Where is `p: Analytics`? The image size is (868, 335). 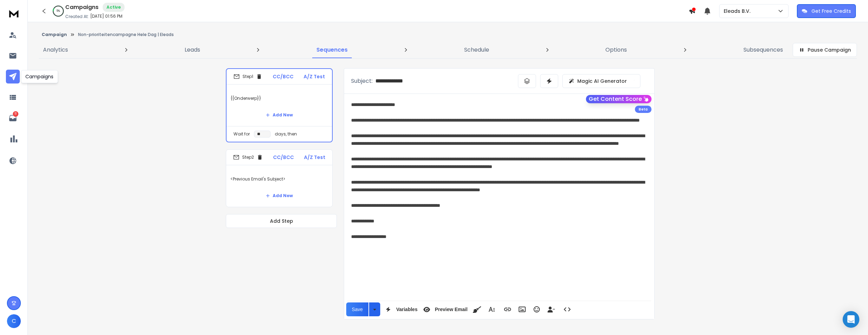 p: Analytics is located at coordinates (55, 50).